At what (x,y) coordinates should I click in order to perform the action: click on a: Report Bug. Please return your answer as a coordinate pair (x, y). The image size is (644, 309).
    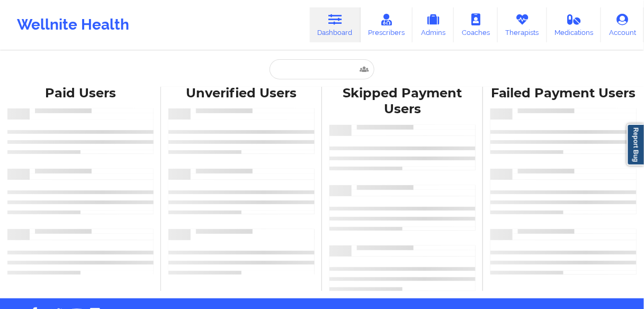
    Looking at the image, I should click on (636, 145).